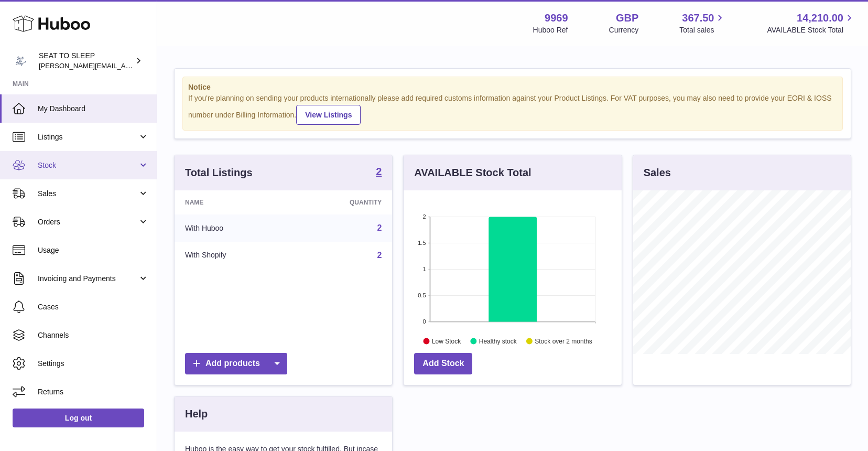 The height and width of the screenshot is (451, 868). What do you see at coordinates (236, 363) in the screenshot?
I see `a: Add products` at bounding box center [236, 363].